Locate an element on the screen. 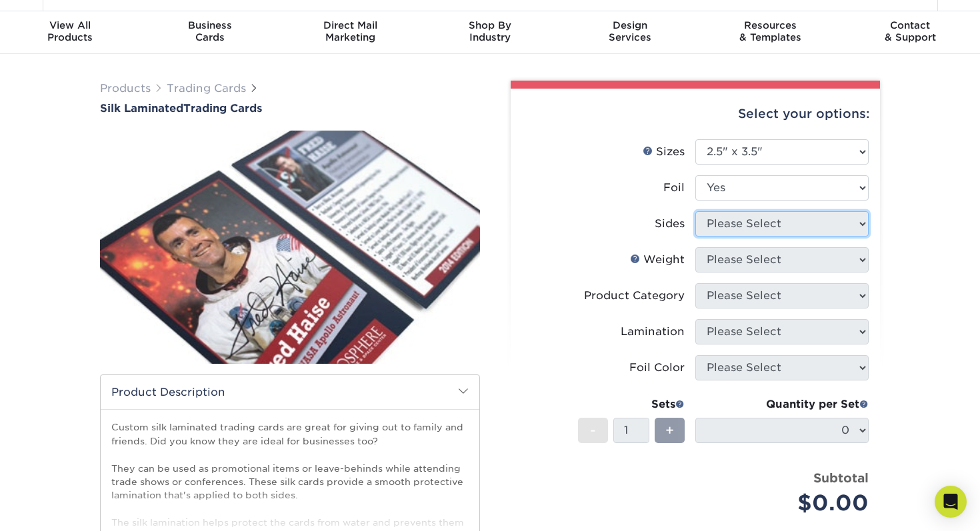 The height and width of the screenshot is (531, 980). div: Weight is located at coordinates (658, 260).